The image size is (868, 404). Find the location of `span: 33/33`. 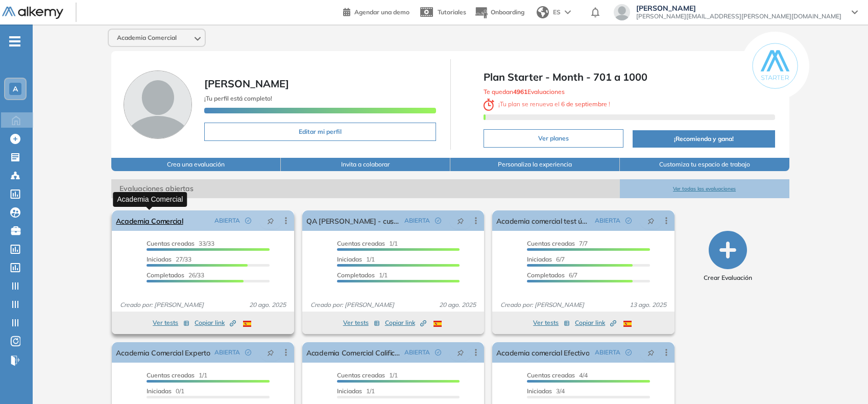

span: 33/33 is located at coordinates (180, 243).